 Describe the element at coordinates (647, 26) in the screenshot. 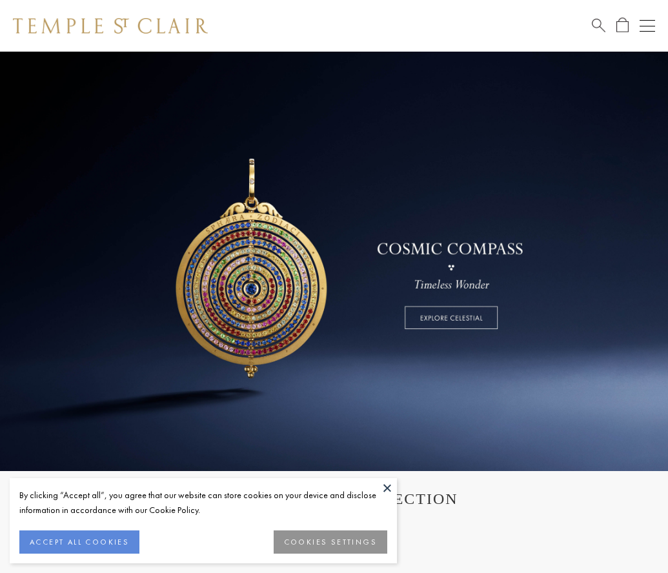

I see `button: Open navigation` at that location.